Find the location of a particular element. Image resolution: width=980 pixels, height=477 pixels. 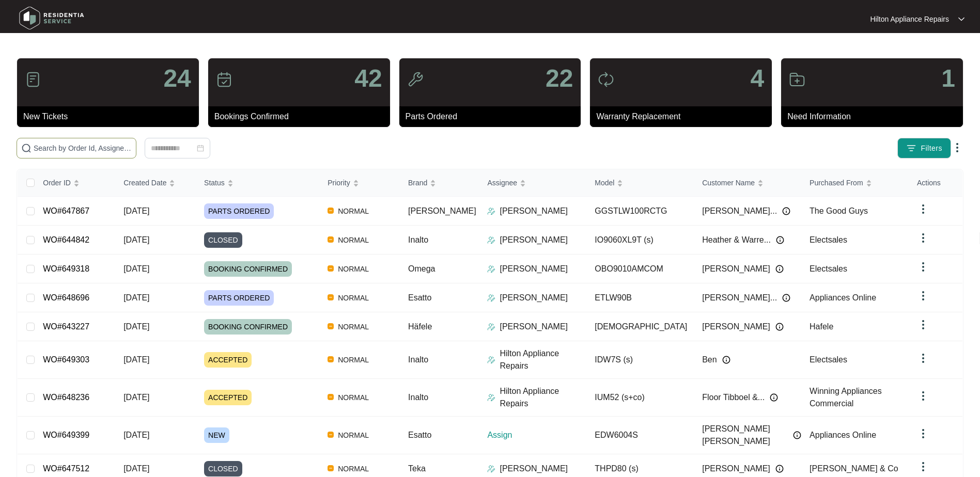

span: NEW is located at coordinates (216, 435).